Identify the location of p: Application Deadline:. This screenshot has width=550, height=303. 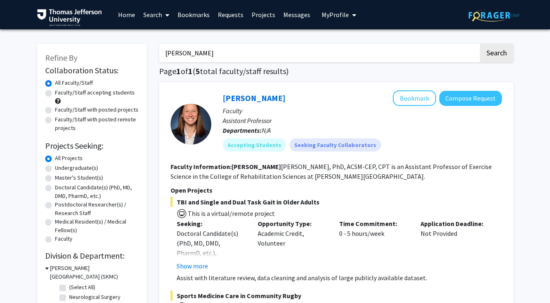
(455, 223).